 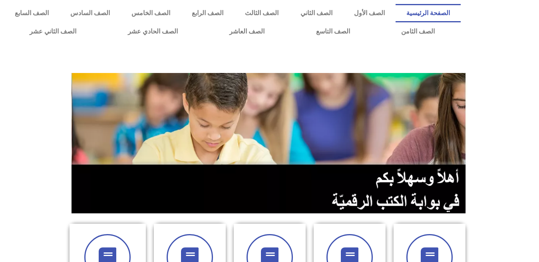 What do you see at coordinates (53, 32) in the screenshot?
I see `a: الصف الثاني عشر` at bounding box center [53, 32].